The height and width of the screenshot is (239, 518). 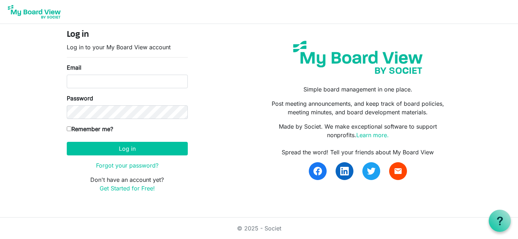 What do you see at coordinates (398, 171) in the screenshot?
I see `a: email` at bounding box center [398, 171].